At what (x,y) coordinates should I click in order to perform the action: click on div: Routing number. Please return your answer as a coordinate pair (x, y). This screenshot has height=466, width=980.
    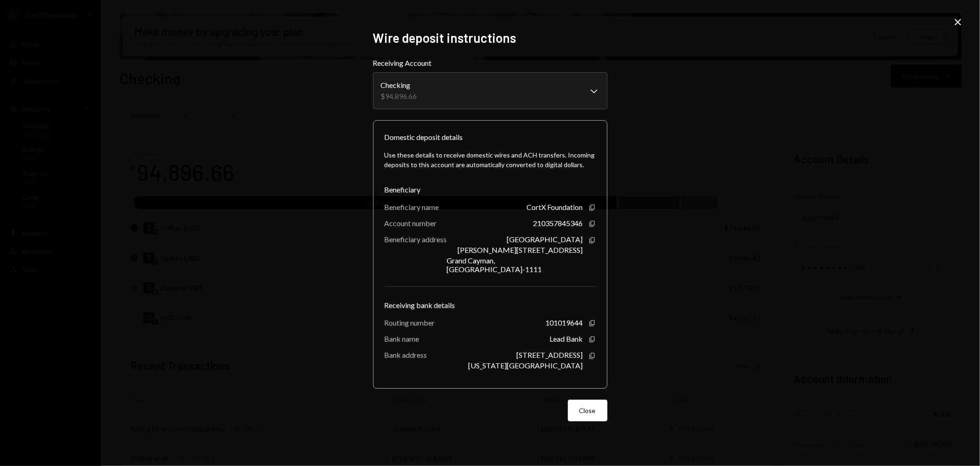
    Looking at the image, I should click on (410, 322).